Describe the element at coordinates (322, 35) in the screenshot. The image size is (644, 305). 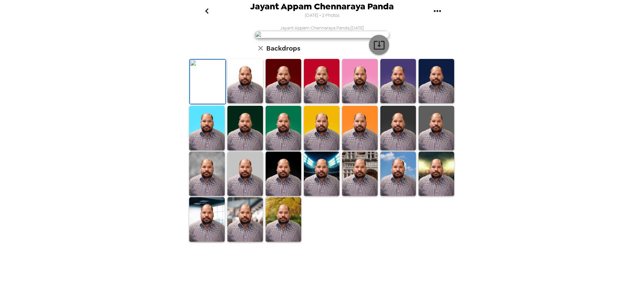
I see `img: user` at that location.